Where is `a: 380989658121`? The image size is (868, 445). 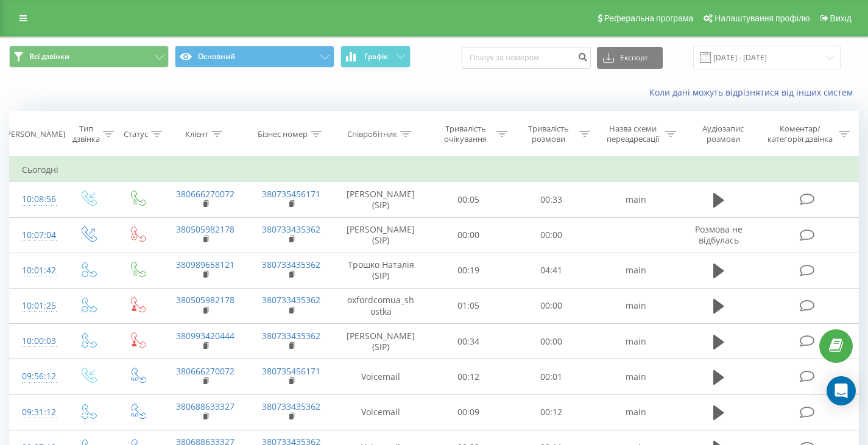
a: 380989658121 is located at coordinates (205, 265).